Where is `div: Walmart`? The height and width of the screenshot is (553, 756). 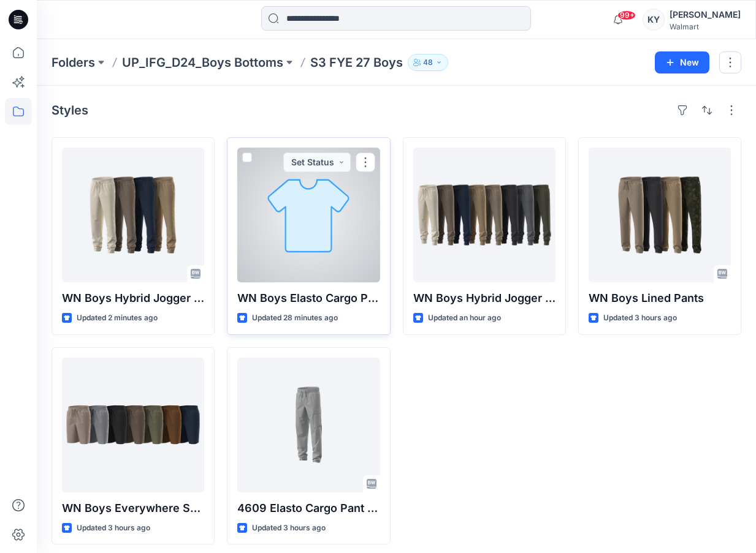 div: Walmart is located at coordinates (705, 26).